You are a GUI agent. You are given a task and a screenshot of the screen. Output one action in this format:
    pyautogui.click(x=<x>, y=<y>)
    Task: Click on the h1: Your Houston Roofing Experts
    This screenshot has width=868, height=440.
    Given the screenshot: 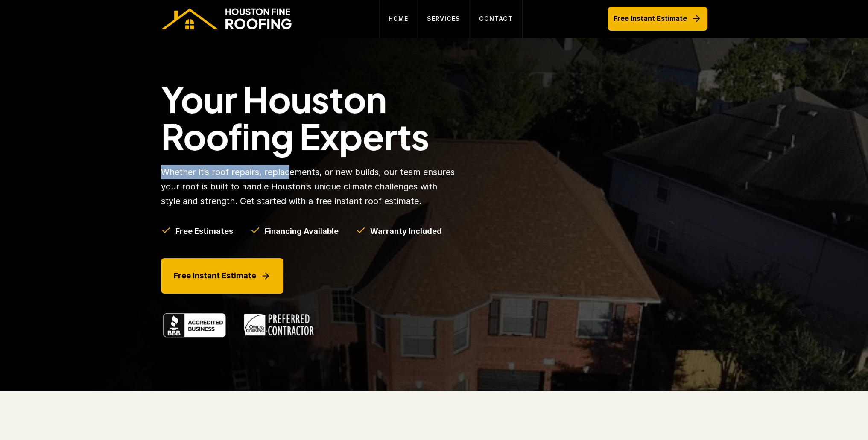 What is the action you would take?
    pyautogui.click(x=333, y=117)
    